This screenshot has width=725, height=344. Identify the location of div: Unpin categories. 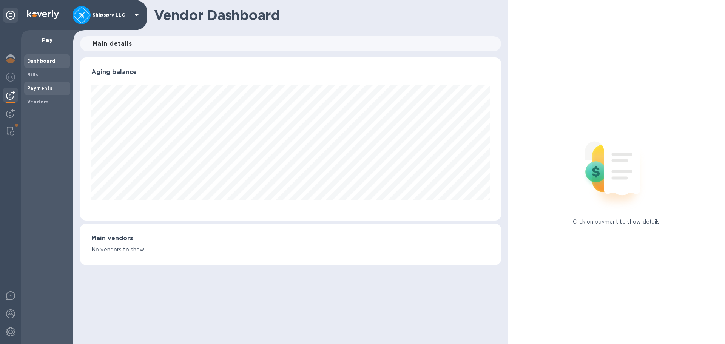
(11, 15).